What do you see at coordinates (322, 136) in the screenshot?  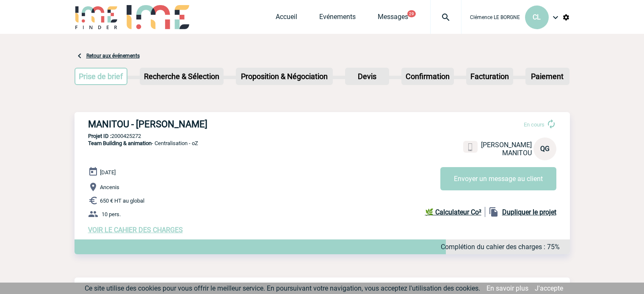 I see `p: 2000425272` at bounding box center [322, 136].